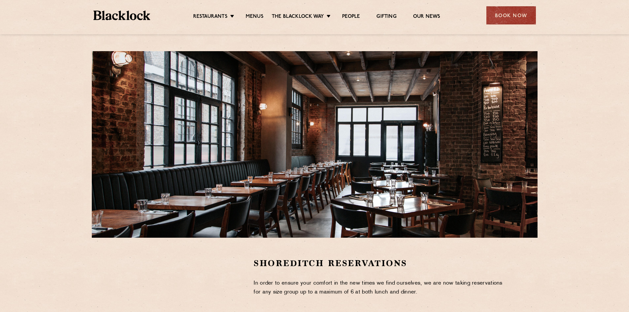 Image resolution: width=629 pixels, height=312 pixels. Describe the element at coordinates (380, 263) in the screenshot. I see `h2: Shoreditch Reservations` at that location.